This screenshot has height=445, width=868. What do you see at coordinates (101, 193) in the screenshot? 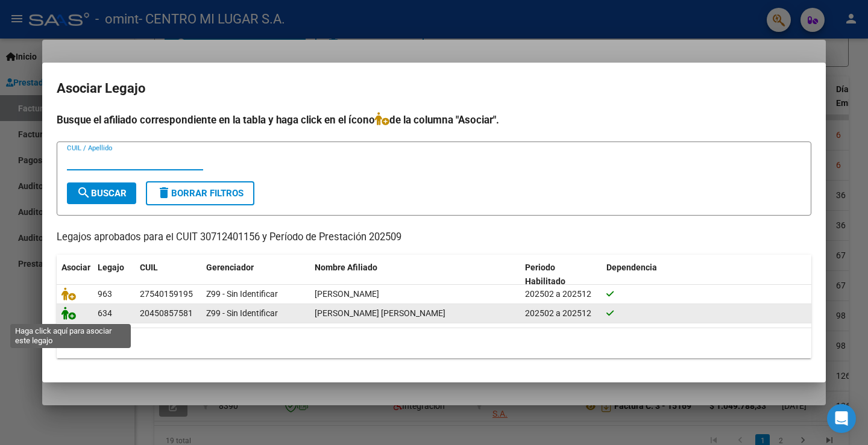
I see `button: Buscar` at bounding box center [101, 193].